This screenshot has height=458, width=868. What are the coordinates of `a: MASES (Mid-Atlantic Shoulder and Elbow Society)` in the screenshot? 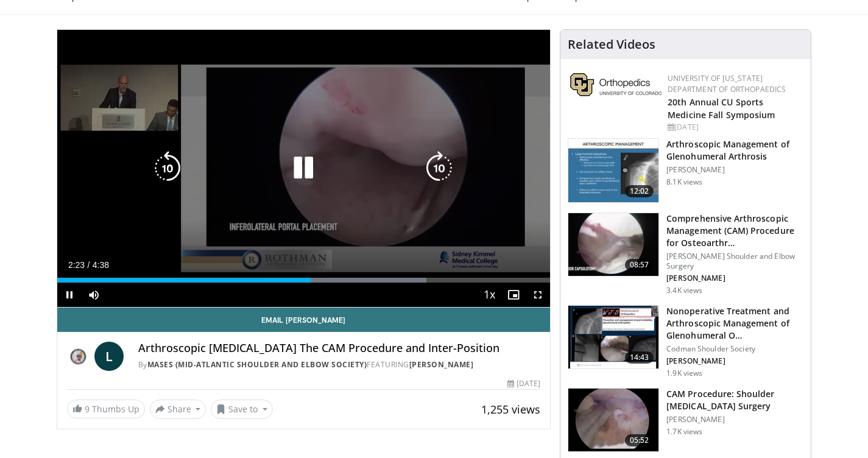 It's located at (257, 364).